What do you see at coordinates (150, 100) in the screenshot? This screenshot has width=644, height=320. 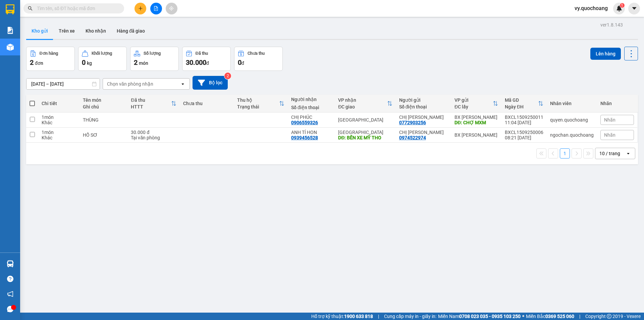 I see `div: Đã thu` at bounding box center [150, 100].